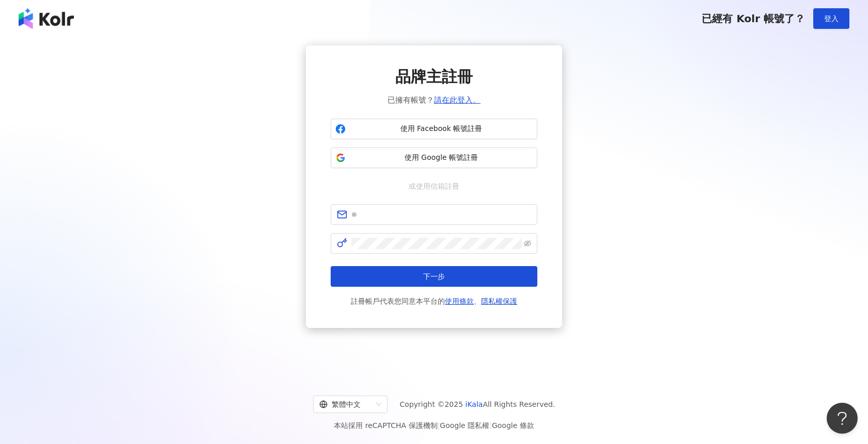 The width and height of the screenshot is (868, 444). What do you see at coordinates (441, 129) in the screenshot?
I see `span: 使用 Facebook 帳號註冊` at bounding box center [441, 129].